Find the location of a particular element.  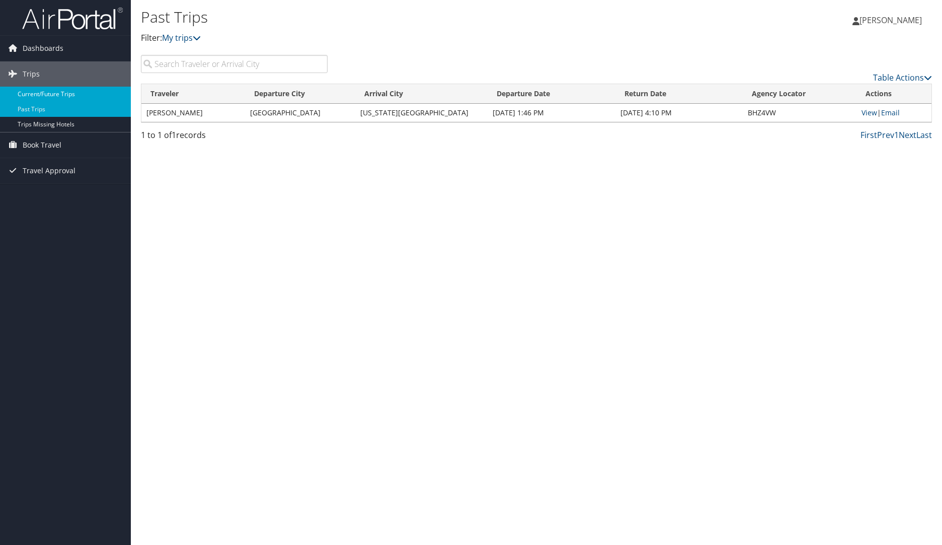

th: Actions is located at coordinates (894, 94).